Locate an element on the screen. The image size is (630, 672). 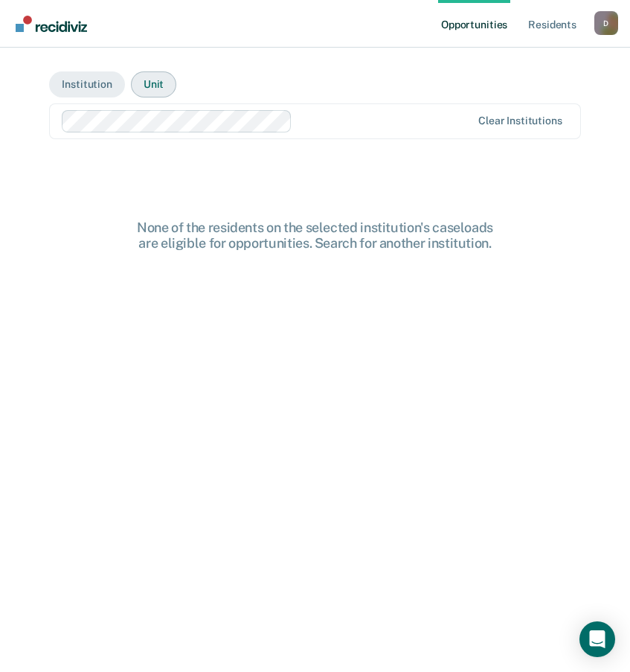
button: Institution is located at coordinates (87, 84).